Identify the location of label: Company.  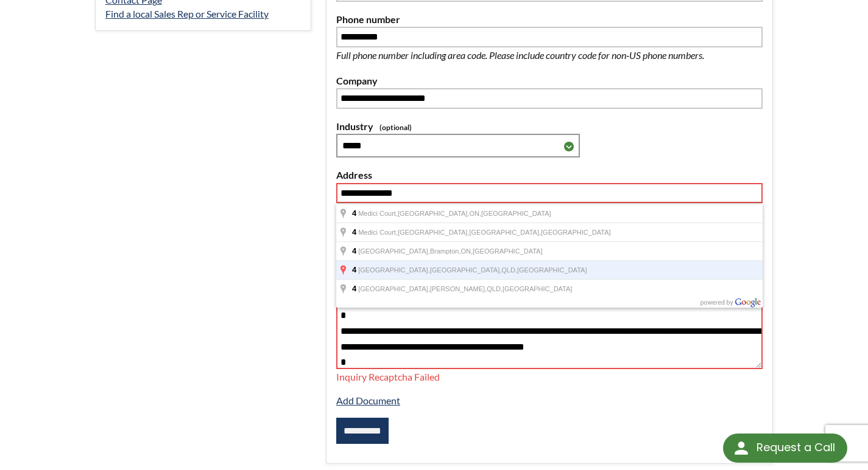
(549, 80).